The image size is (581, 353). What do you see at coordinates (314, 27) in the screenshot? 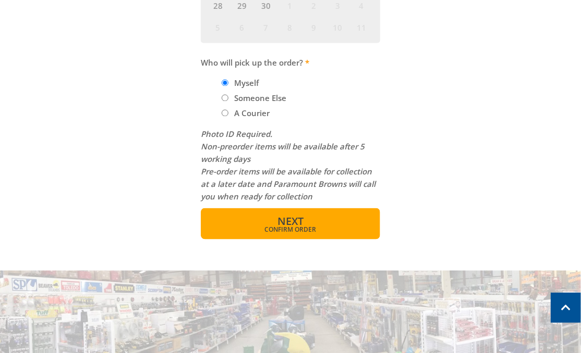
I see `span: 9` at bounding box center [314, 27].